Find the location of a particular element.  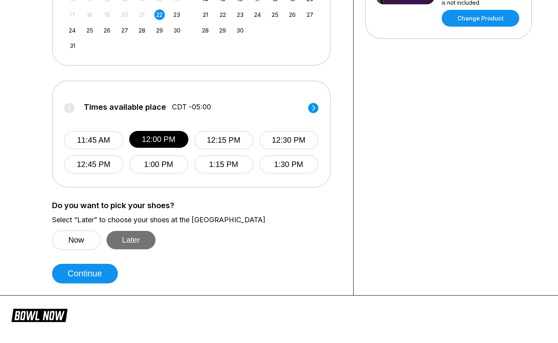

div: Choose Monday, August 25th, 2025 is located at coordinates (90, 30).